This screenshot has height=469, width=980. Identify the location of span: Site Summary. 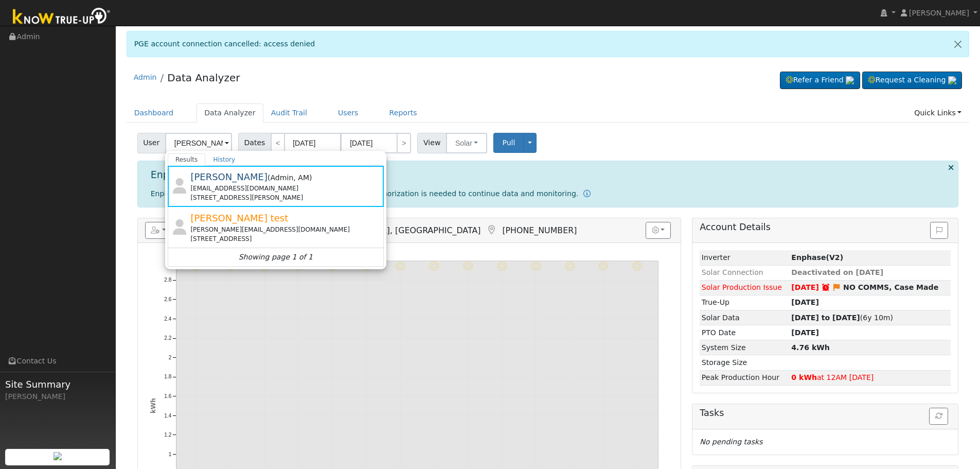
(58, 384).